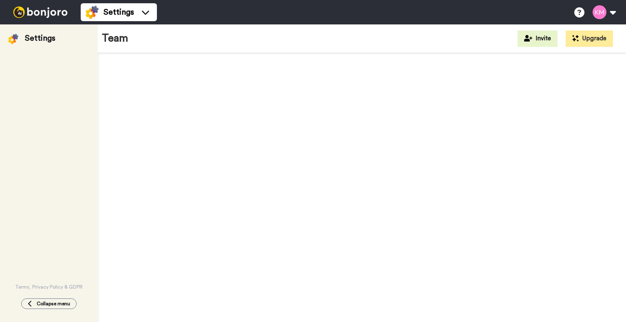 Image resolution: width=626 pixels, height=322 pixels. What do you see at coordinates (115, 38) in the screenshot?
I see `h1: Team` at bounding box center [115, 38].